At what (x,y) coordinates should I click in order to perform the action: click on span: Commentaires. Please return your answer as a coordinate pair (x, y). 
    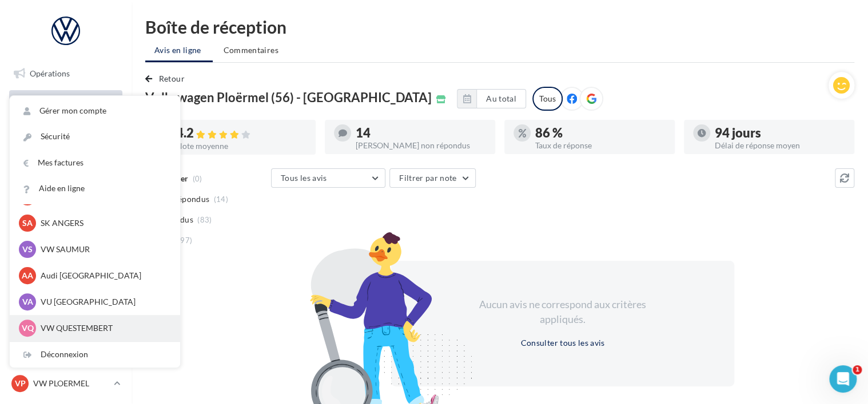
    Looking at the image, I should click on (251, 50).